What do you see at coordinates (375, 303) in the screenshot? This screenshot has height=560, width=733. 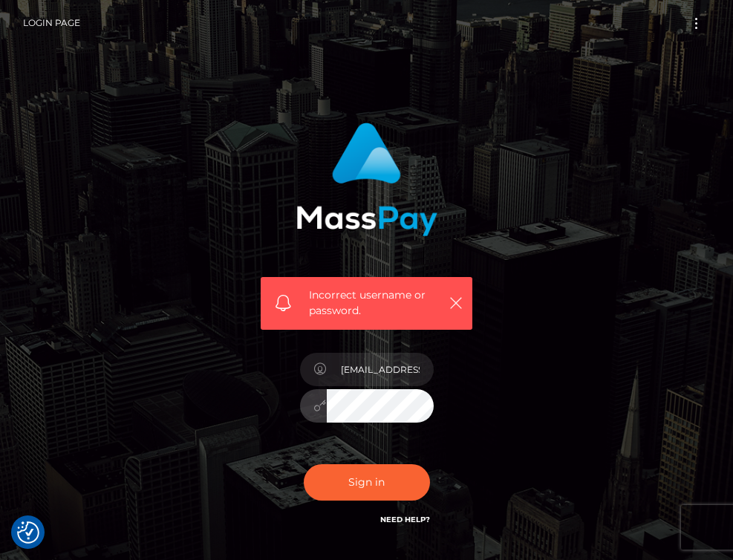 I see `span: Incorrect username or password.` at bounding box center [375, 303].